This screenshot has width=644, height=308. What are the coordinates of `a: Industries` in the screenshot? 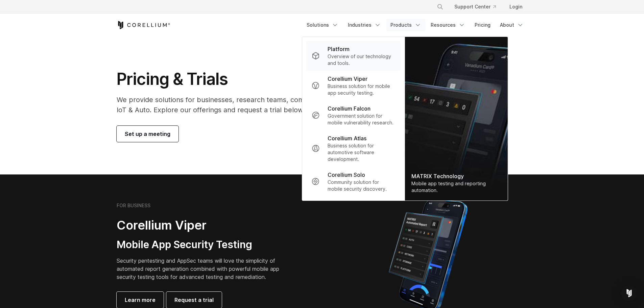 It's located at (364, 25).